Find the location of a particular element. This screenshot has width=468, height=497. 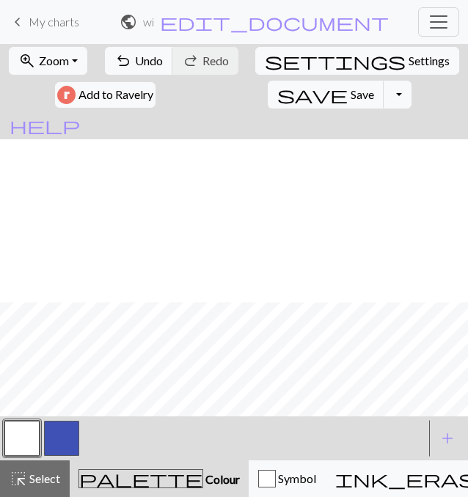

button: Zoom is located at coordinates (48, 61).